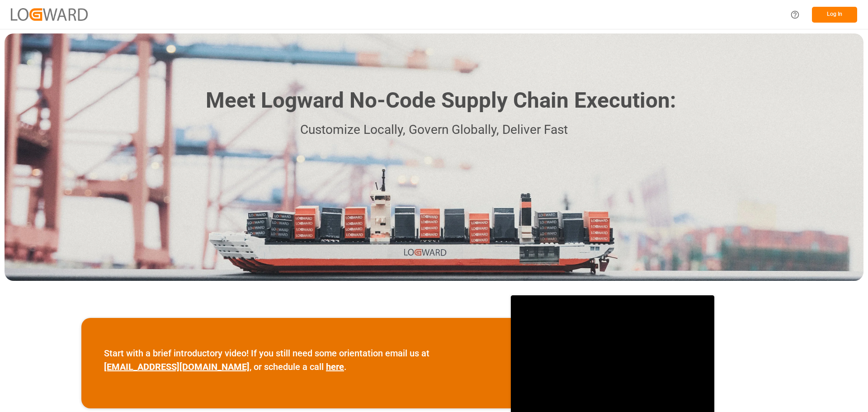 The height and width of the screenshot is (412, 868). What do you see at coordinates (835, 14) in the screenshot?
I see `button: Log In` at bounding box center [835, 14].